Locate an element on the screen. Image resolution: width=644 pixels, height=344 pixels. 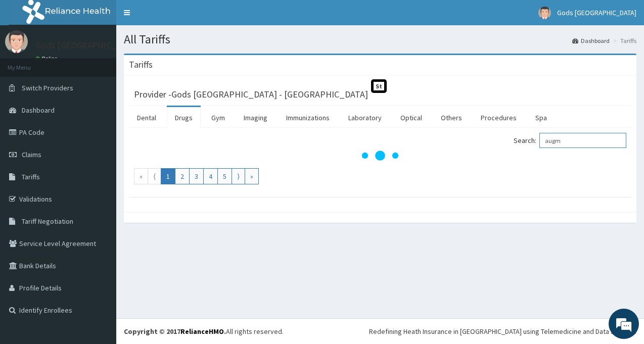
div: Minimize live chat window is located at coordinates (178, 17).